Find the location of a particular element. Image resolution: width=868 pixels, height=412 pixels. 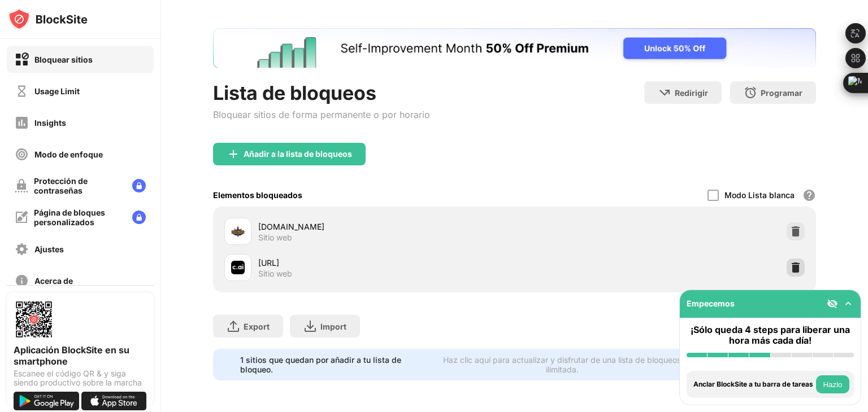

img: omni-setup-toggle.svg is located at coordinates (849, 304).